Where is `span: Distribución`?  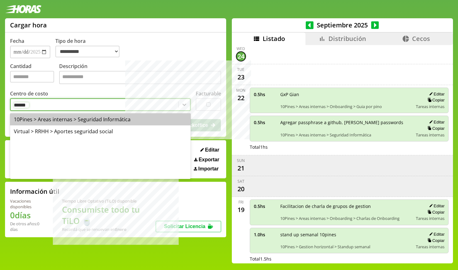
span: Distribución is located at coordinates (347, 38).